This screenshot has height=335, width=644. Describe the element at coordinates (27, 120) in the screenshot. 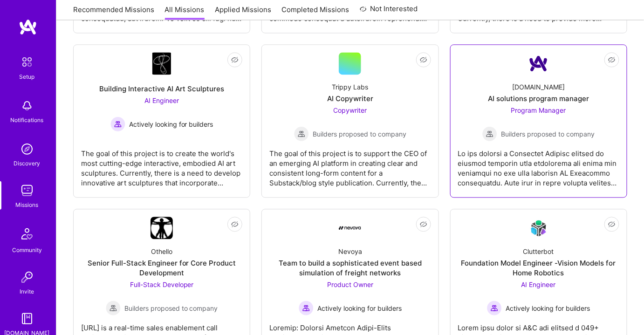

I see `div: Notifications` at that location.